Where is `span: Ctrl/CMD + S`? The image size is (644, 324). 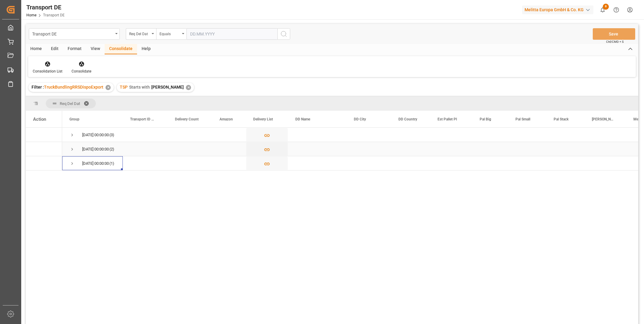 span: Ctrl/CMD + S is located at coordinates (615, 42).